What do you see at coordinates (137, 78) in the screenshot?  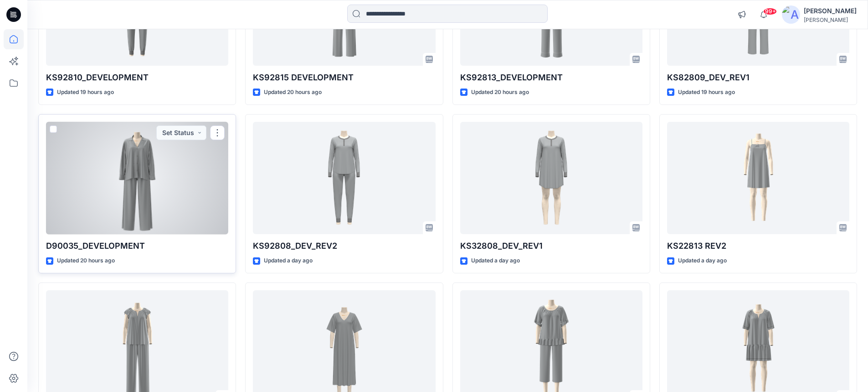 I see `p: KS92810_DEVELOPMENT` at bounding box center [137, 78].